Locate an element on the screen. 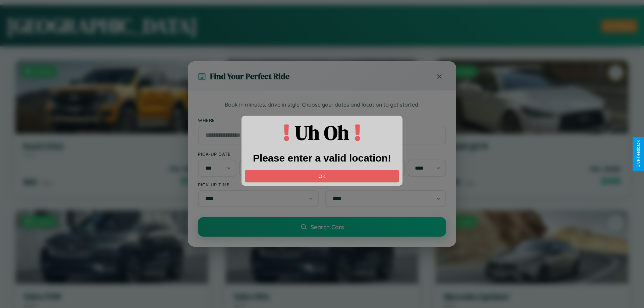 The height and width of the screenshot is (308, 644). label: Pick-up Date is located at coordinates (258, 154).